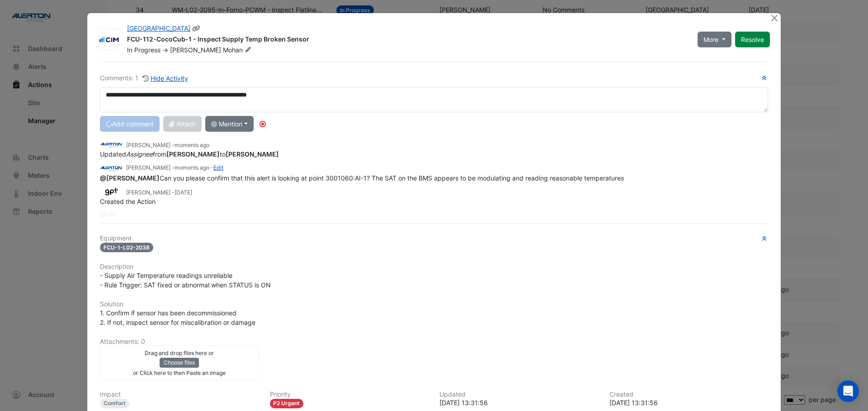 This screenshot has height=411, width=868. What do you see at coordinates (434, 305) in the screenshot?
I see `h6: Solution` at bounding box center [434, 305].